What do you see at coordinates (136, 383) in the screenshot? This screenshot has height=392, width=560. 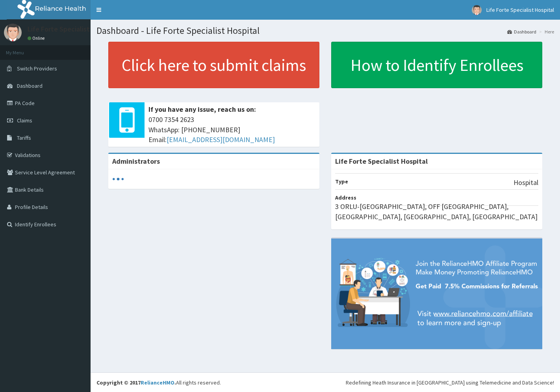 I see `strong: Copyright © 2017 .` at bounding box center [136, 383].